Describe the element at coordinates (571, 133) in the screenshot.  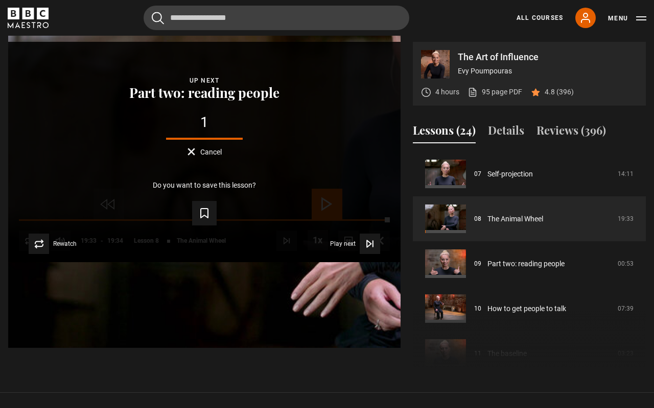
I see `button: Reviews (396)` at that location.